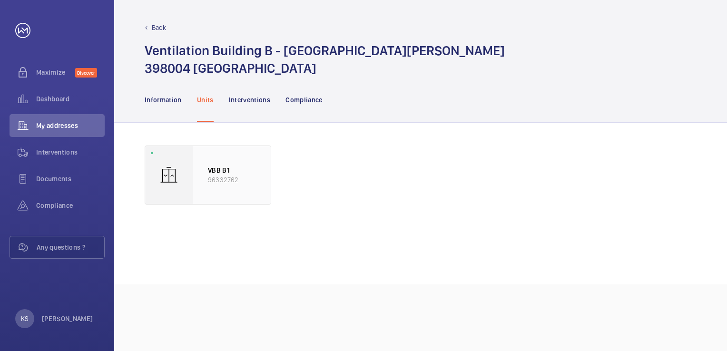 This screenshot has height=351, width=727. I want to click on img: elevator.svg, so click(169, 175).